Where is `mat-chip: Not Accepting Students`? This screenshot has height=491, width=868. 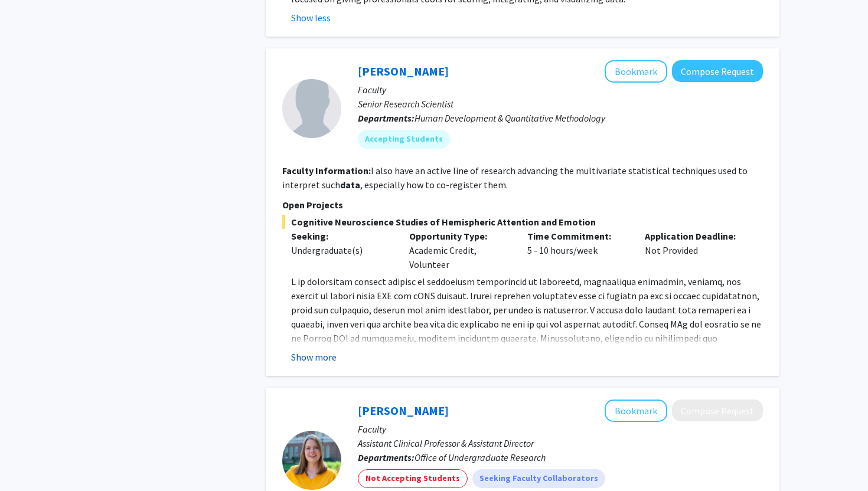
mat-chip: Not Accepting Students is located at coordinates (413, 479).